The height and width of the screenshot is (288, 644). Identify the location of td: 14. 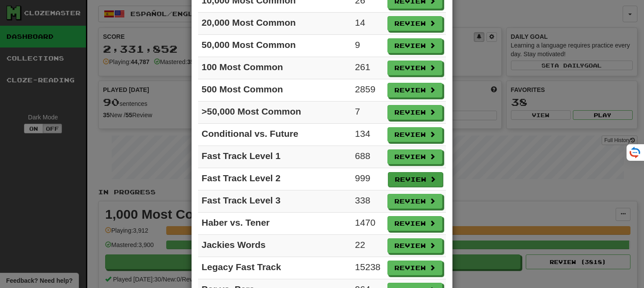
(368, 24).